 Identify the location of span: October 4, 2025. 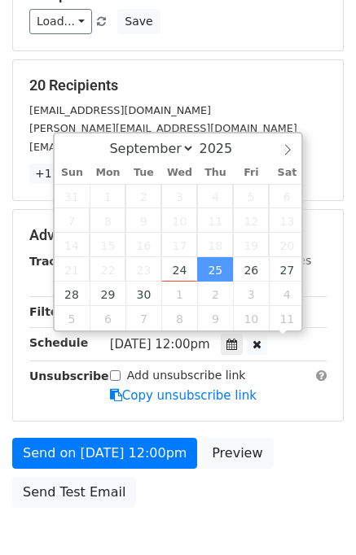
(287, 294).